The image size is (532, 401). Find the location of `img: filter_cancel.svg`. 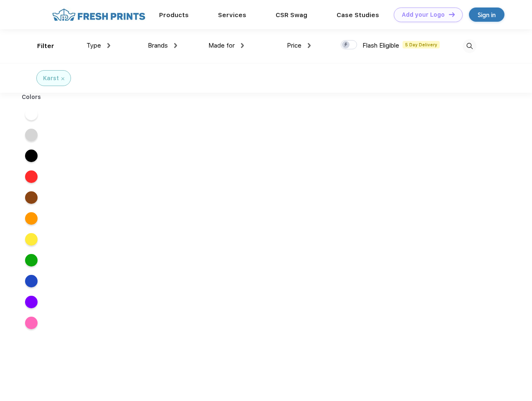

img: filter_cancel.svg is located at coordinates (63, 79).